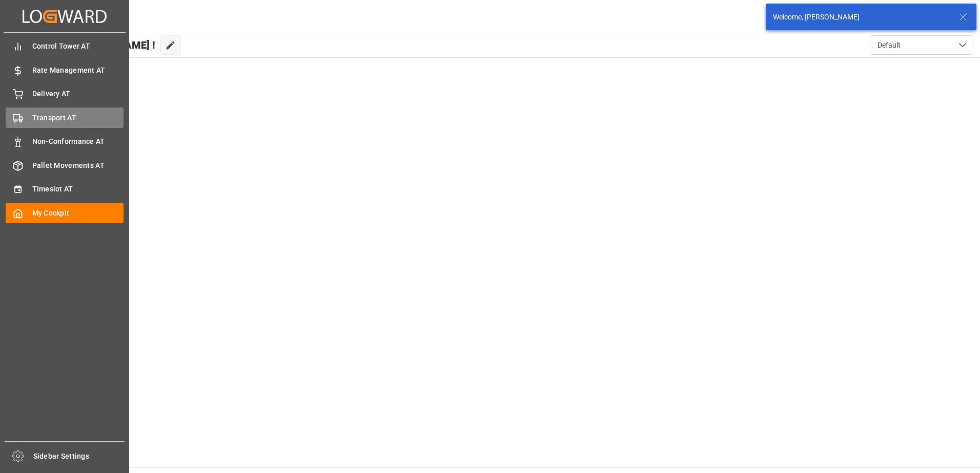 The image size is (980, 473). Describe the element at coordinates (65, 117) in the screenshot. I see `a: Transport AT` at that location.